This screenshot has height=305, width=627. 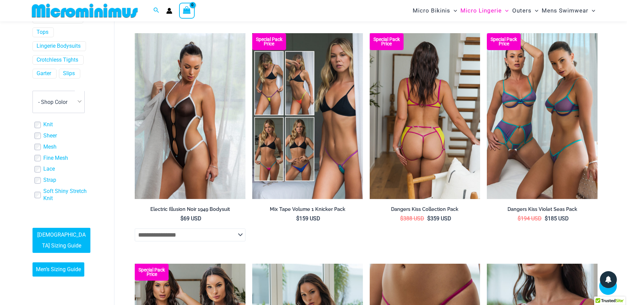 What do you see at coordinates (44, 74) in the screenshot?
I see `a: Garter` at bounding box center [44, 74].